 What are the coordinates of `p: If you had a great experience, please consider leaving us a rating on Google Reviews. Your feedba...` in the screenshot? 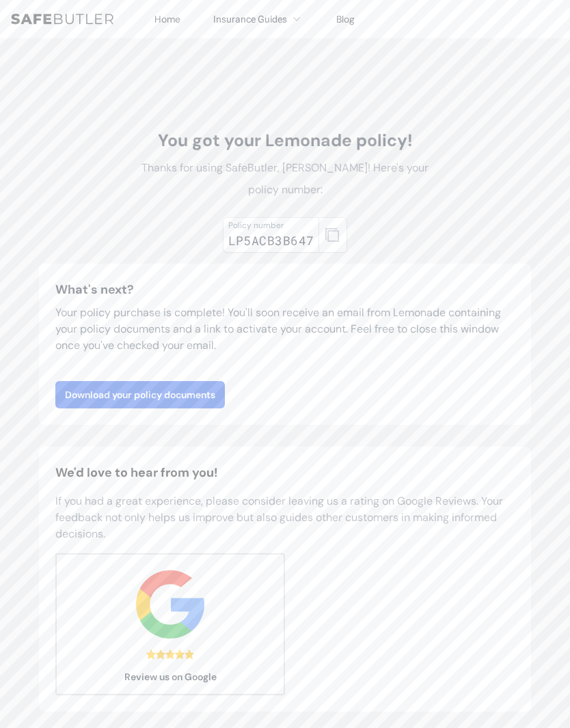 It's located at (285, 518).